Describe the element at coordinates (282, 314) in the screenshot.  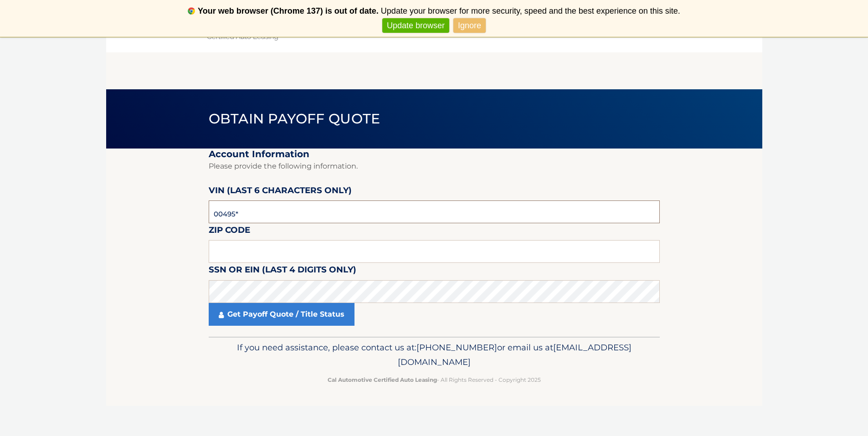
I see `a: Get Payoff Quote / Title Status` at that location.